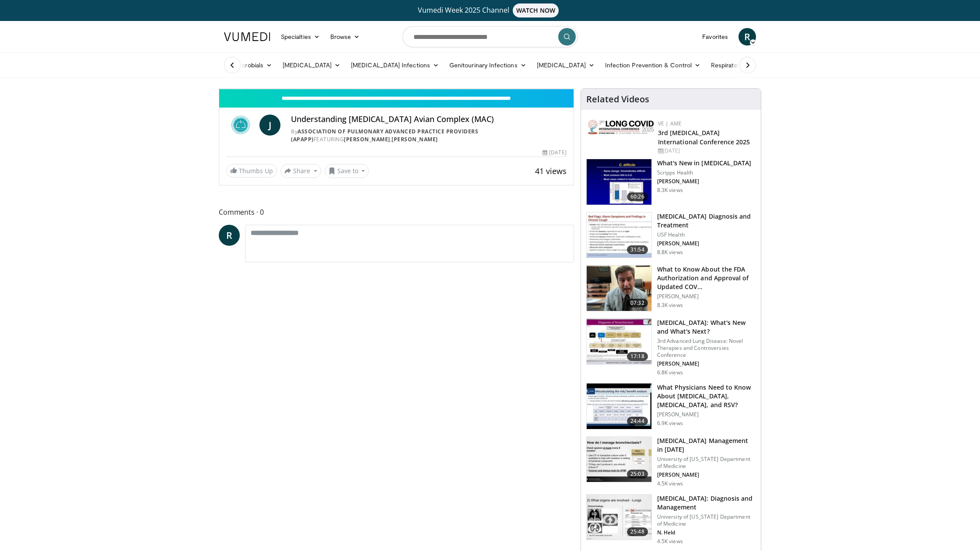 The height and width of the screenshot is (551, 980). I want to click on span: 24:44, so click(638, 422).